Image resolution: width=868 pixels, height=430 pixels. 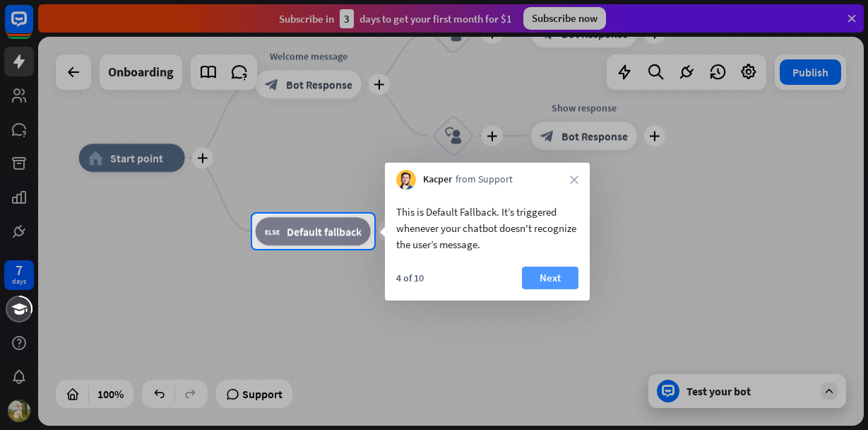 What do you see at coordinates (324, 231) in the screenshot?
I see `span: Default fallback` at bounding box center [324, 231].